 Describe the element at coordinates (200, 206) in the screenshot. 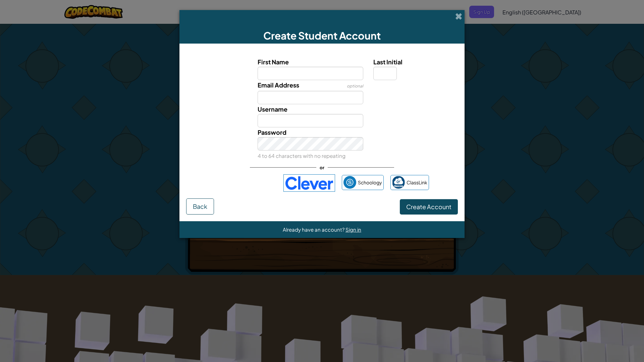

I see `button: Back` at that location.